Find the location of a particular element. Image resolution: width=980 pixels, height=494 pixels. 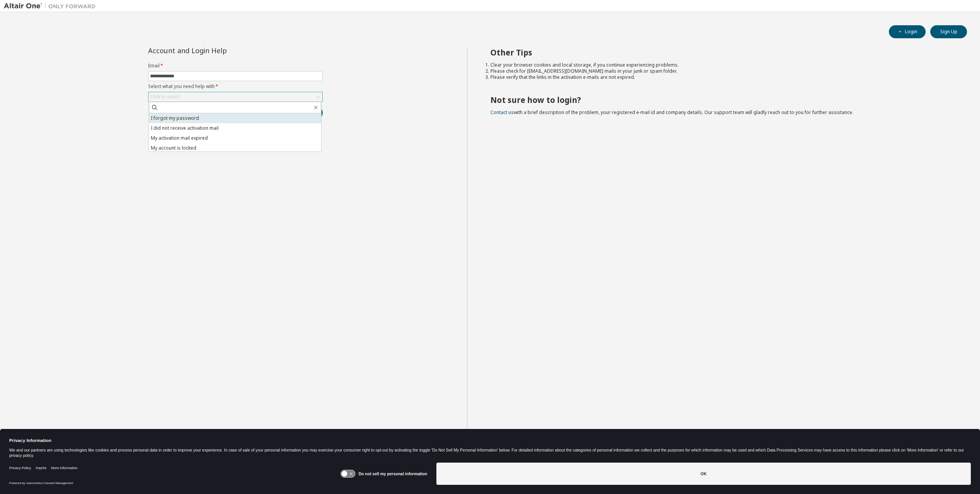

li: Clear your browser cookies and local storage, if you continue experiencing problems. is located at coordinates (722, 65).